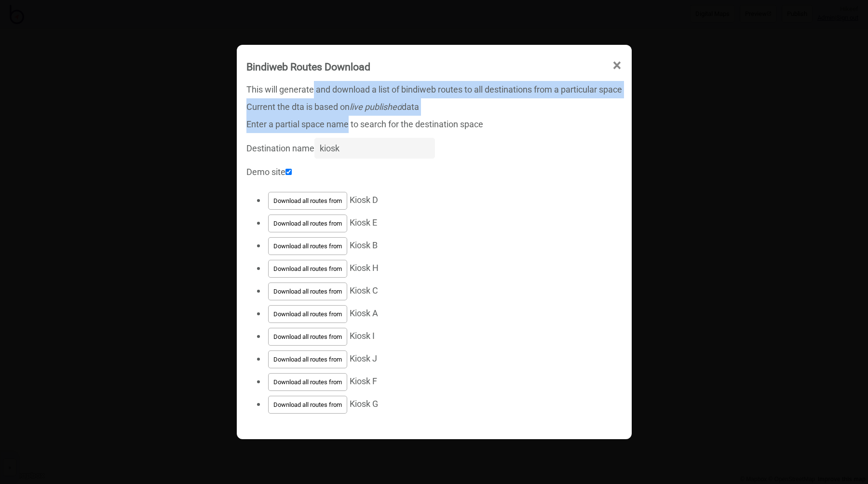  I want to click on span: Destination name, so click(281, 148).